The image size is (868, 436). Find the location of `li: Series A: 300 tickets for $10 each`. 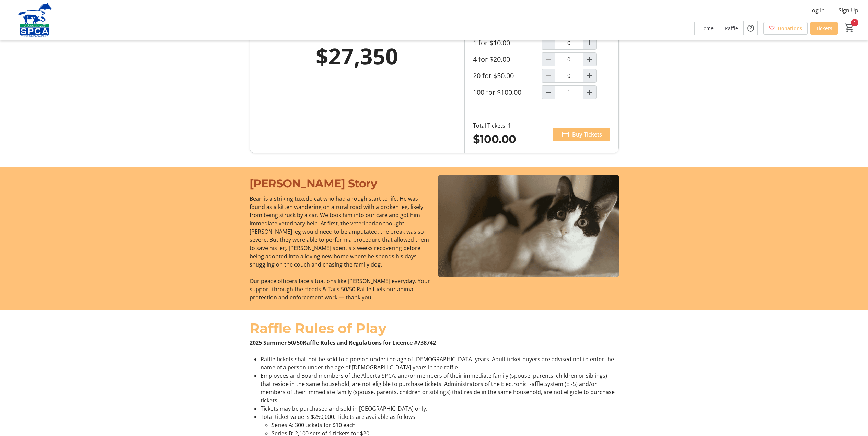

li: Series A: 300 tickets for $10 each is located at coordinates (445, 424).